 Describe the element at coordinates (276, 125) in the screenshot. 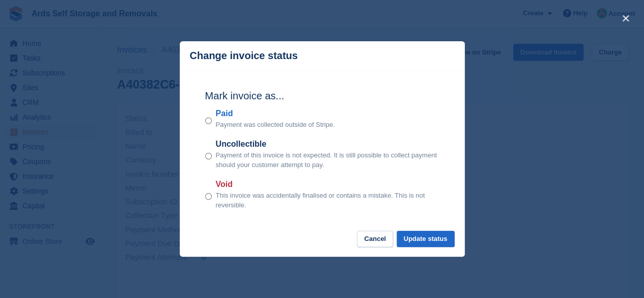

I see `p: Payment was collected outside of Stripe.` at that location.